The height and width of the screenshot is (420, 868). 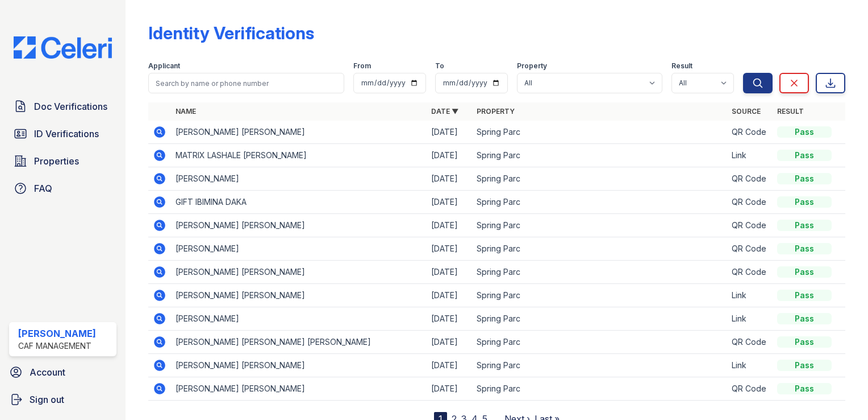 What do you see at coordinates (362, 66) in the screenshot?
I see `label: From` at bounding box center [362, 66].